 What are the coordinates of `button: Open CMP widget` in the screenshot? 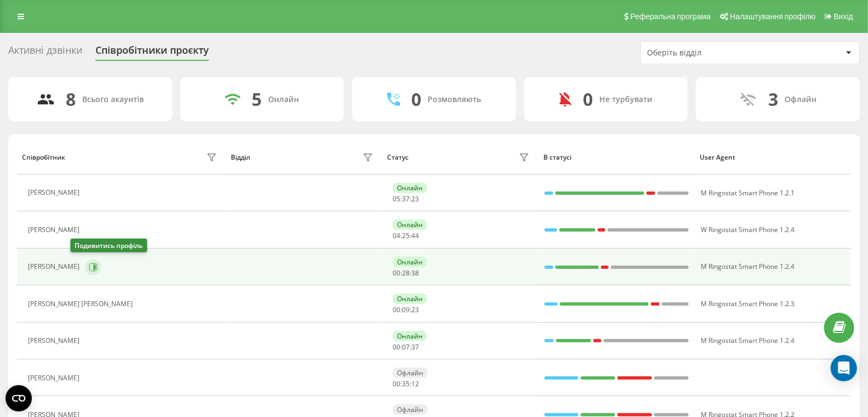 It's located at (19, 398).